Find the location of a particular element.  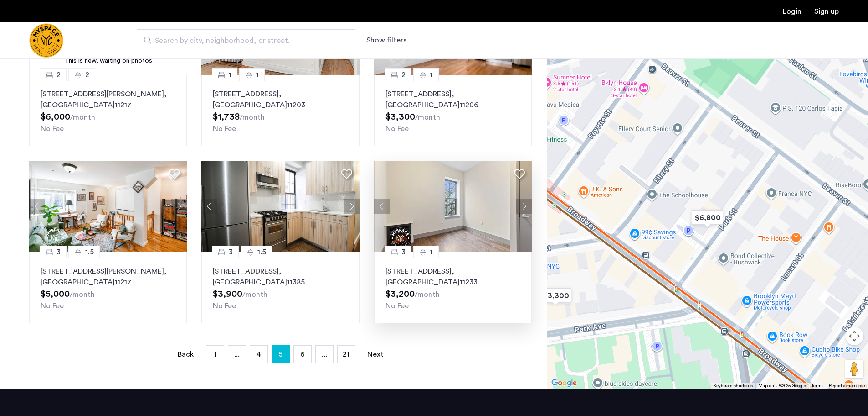

span: 5 is located at coordinates (280, 354).